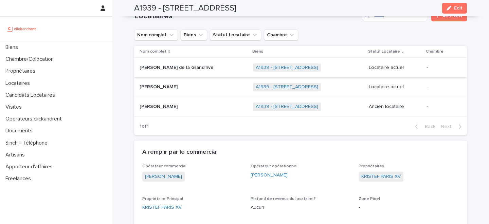 The image size is (489, 224). Describe the element at coordinates (194, 35) in the screenshot. I see `button: Biens` at that location.